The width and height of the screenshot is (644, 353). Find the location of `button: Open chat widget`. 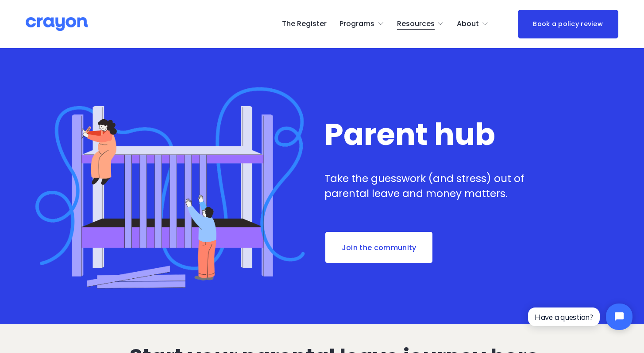

button: Open chat widget is located at coordinates (99, 21).